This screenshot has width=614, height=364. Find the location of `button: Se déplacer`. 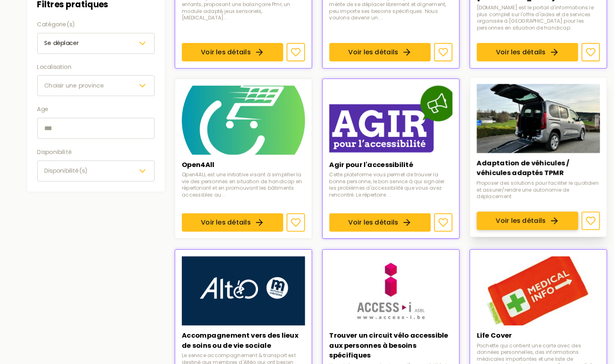

button: Se déplacer is located at coordinates (93, 42).